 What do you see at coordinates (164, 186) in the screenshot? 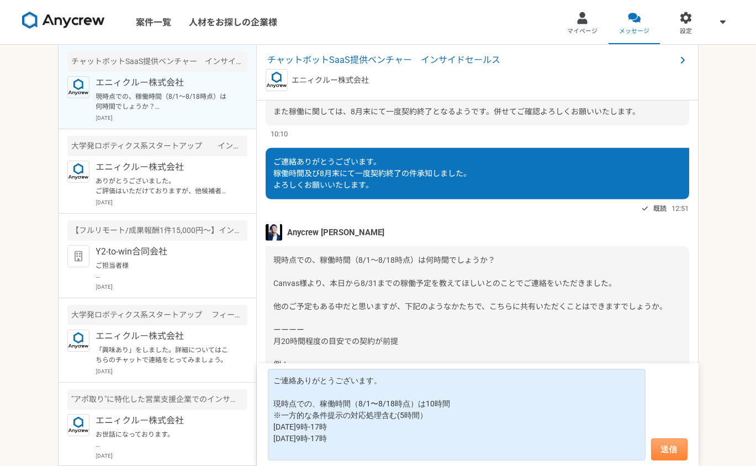
I see `p: ありがとうございました。 ご評価はいただけておりますが、他候補者の選考がございますので、来週の回答になるかと思います。` at bounding box center [164, 186].